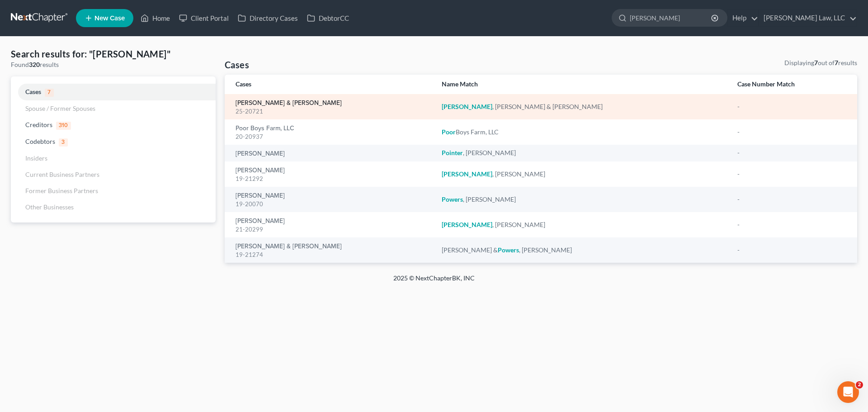 This screenshot has height=412, width=868. What do you see at coordinates (265, 129) in the screenshot?
I see `a: Poor Boys Farm, LLC` at bounding box center [265, 129].